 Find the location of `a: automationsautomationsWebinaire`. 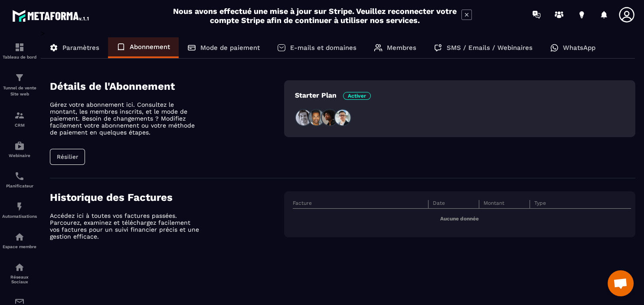

a: automationsautomationsWebinaire is located at coordinates (19, 149).